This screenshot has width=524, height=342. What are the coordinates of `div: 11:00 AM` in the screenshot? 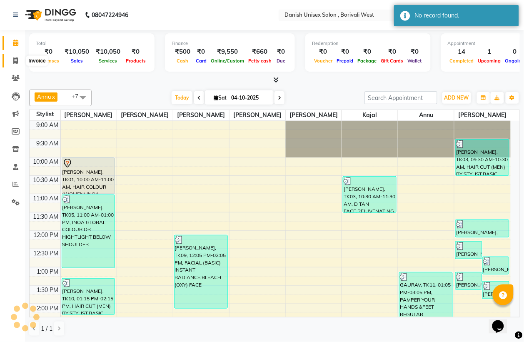 It's located at (46, 198).